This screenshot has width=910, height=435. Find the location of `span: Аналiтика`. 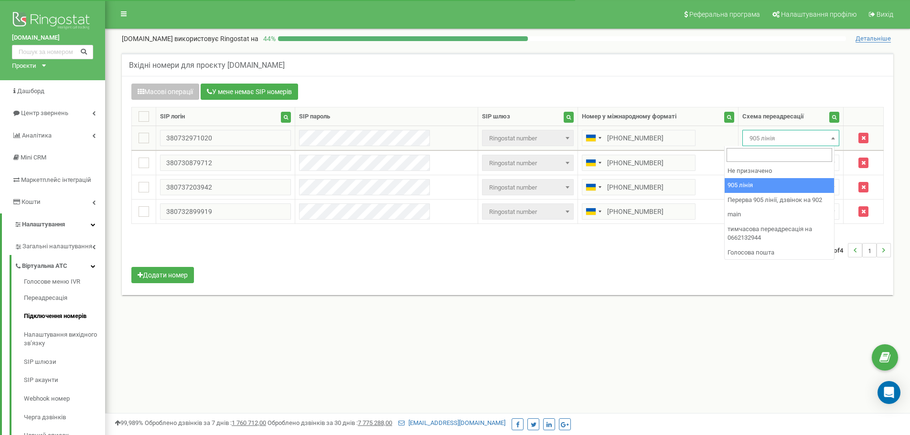

span: Аналiтика is located at coordinates (37, 135).